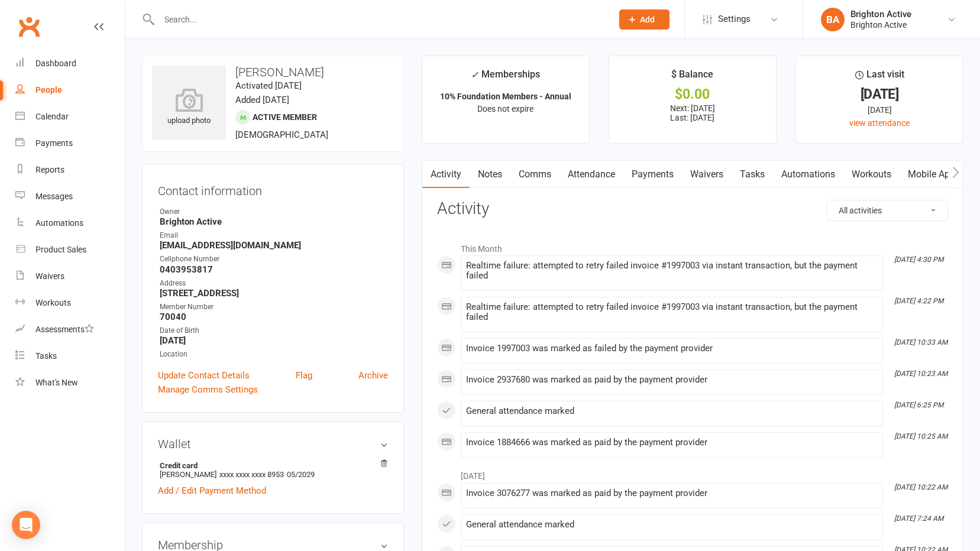 The width and height of the screenshot is (980, 551). I want to click on strong: 0403953817, so click(274, 270).